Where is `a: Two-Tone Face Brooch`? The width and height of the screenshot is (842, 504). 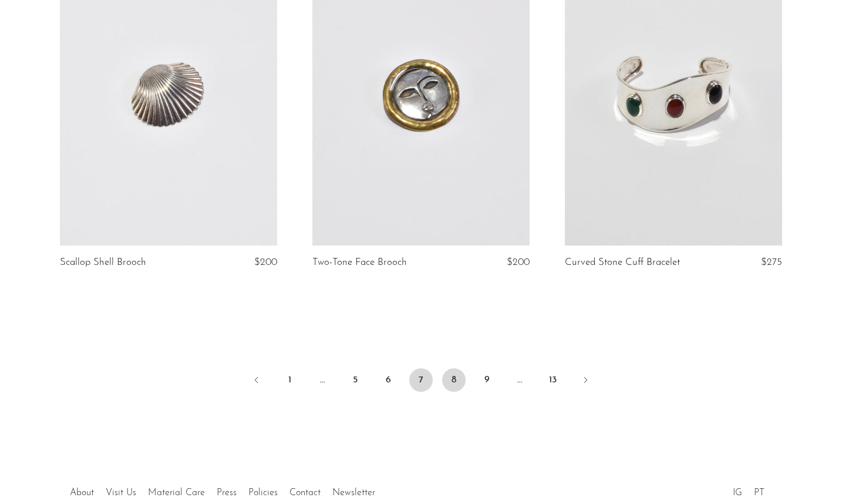
a: Two-Tone Face Brooch is located at coordinates (359, 263).